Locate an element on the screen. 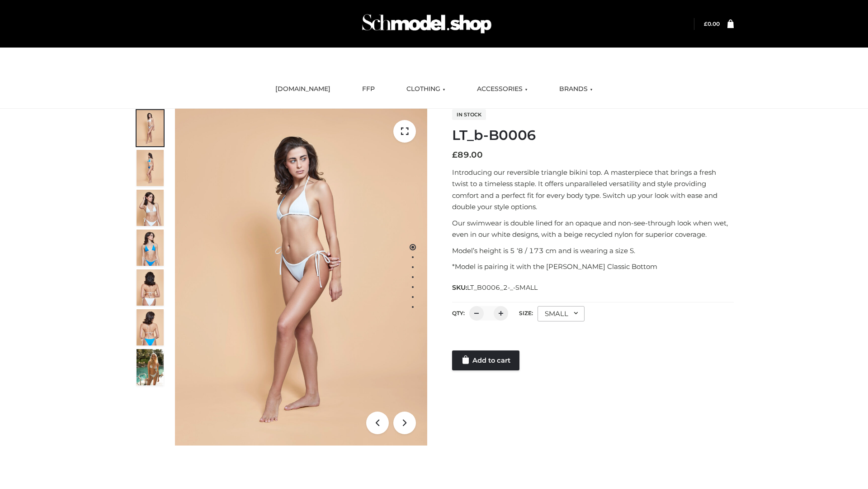 Image resolution: width=868 pixels, height=489 pixels. img: ArielClassicBikiniTop_CloudNine_AzureSky_OW114ECO_1 is located at coordinates (301, 277).